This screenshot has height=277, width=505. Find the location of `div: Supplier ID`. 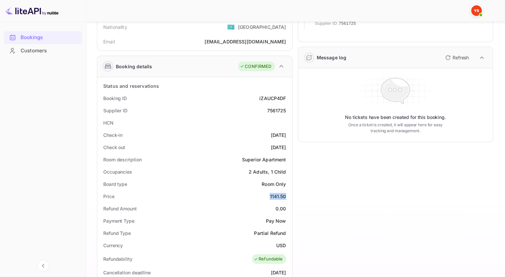

div: Supplier ID is located at coordinates (115, 110).